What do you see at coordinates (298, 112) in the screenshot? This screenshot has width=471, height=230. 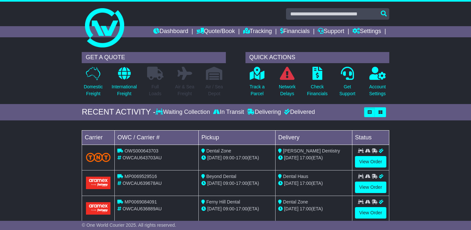 I see `div: Delivered` at bounding box center [298, 112].